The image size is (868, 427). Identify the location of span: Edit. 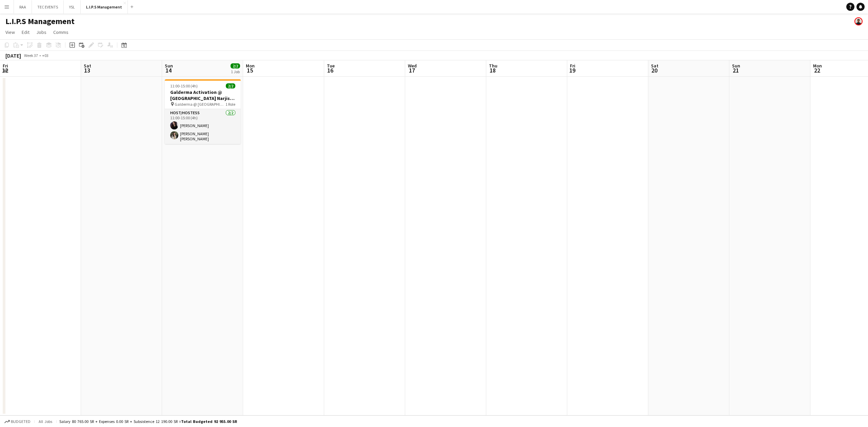
(25, 32).